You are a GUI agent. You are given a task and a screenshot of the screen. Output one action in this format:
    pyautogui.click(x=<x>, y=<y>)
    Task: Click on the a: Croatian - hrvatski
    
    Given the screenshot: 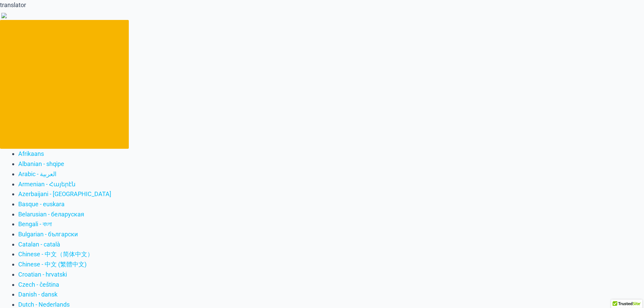 What is the action you would take?
    pyautogui.click(x=43, y=274)
    